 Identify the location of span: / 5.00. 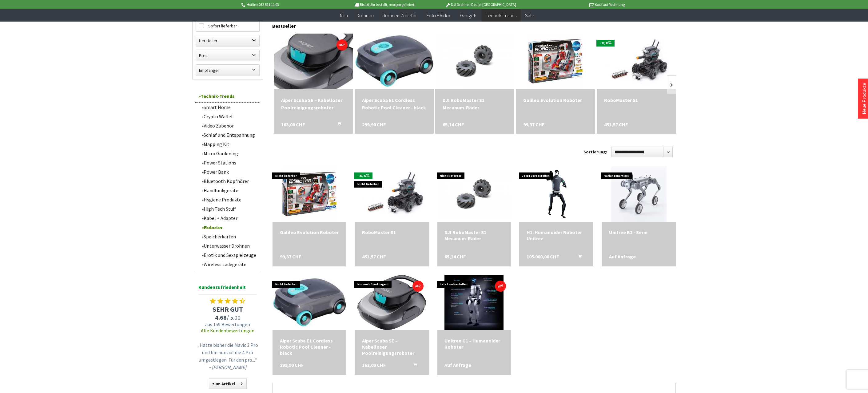
(228, 317).